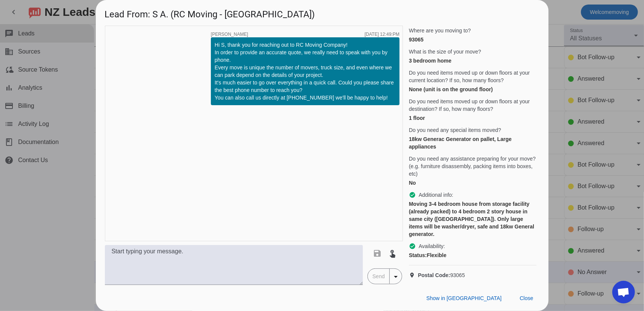 The height and width of the screenshot is (311, 644). I want to click on mat-icon: location_on, so click(414, 275).